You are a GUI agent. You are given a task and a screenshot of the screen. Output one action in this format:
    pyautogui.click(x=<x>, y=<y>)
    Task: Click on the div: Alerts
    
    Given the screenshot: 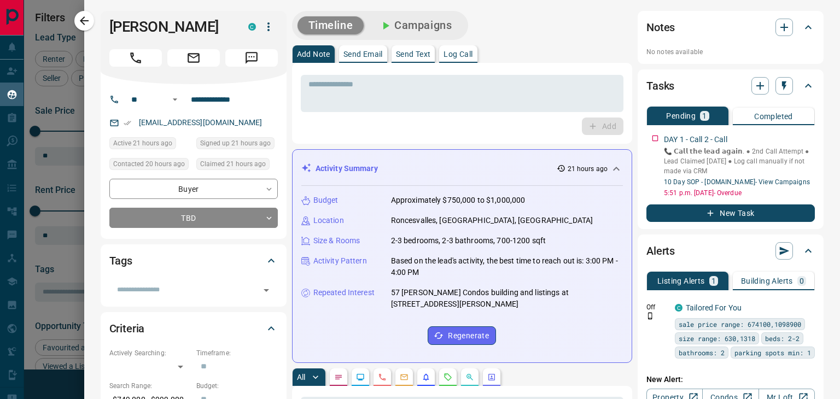 What is the action you would take?
    pyautogui.click(x=731, y=251)
    